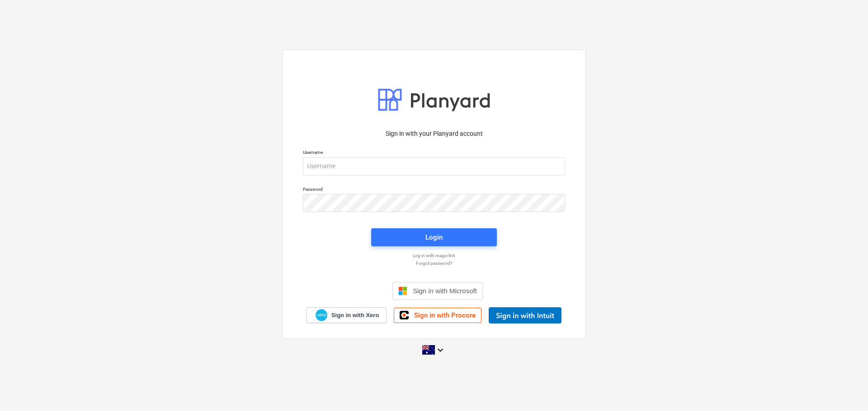 This screenshot has width=868, height=411. I want to click on button: Login, so click(434, 238).